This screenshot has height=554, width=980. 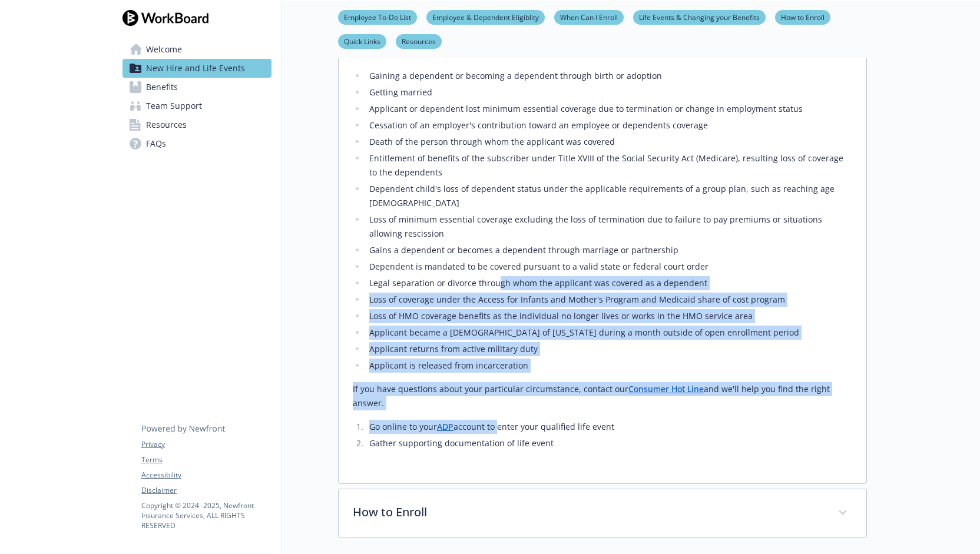 What do you see at coordinates (609, 349) in the screenshot?
I see `li: Applicant returns from active military duty` at bounding box center [609, 349].